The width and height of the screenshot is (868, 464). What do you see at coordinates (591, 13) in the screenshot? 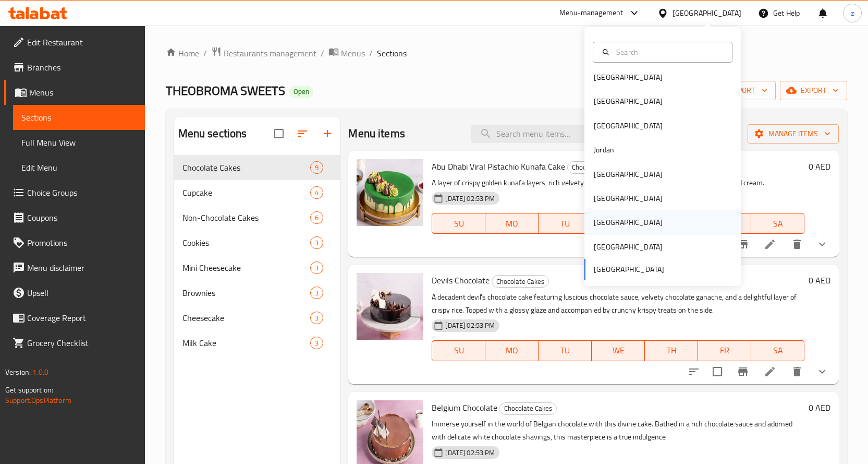
I see `div: Menu-management` at bounding box center [591, 13].